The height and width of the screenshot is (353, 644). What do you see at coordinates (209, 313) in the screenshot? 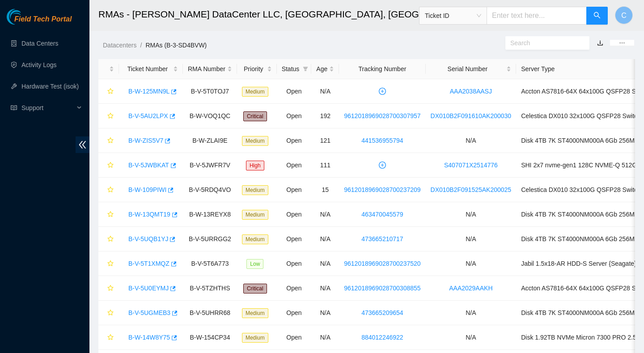
I see `td: B-V-5UHRR68` at bounding box center [209, 313].